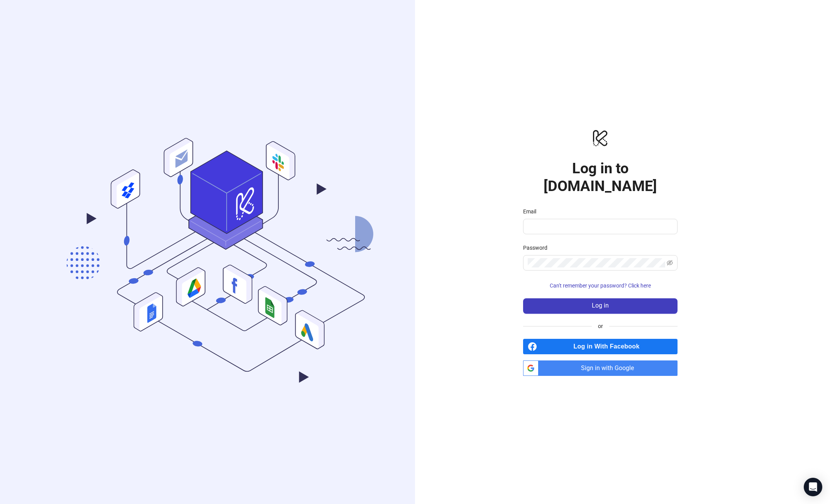 This screenshot has height=504, width=830. I want to click on input: Password, so click(597, 263).